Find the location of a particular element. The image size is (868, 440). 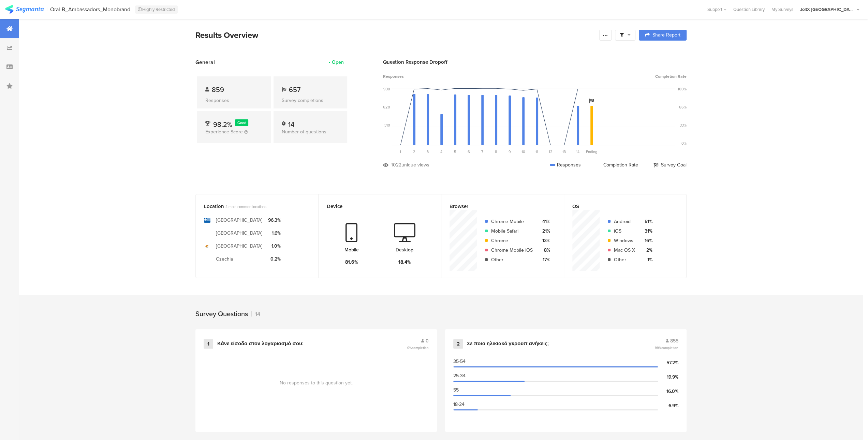

div: Location is located at coordinates (251, 206).